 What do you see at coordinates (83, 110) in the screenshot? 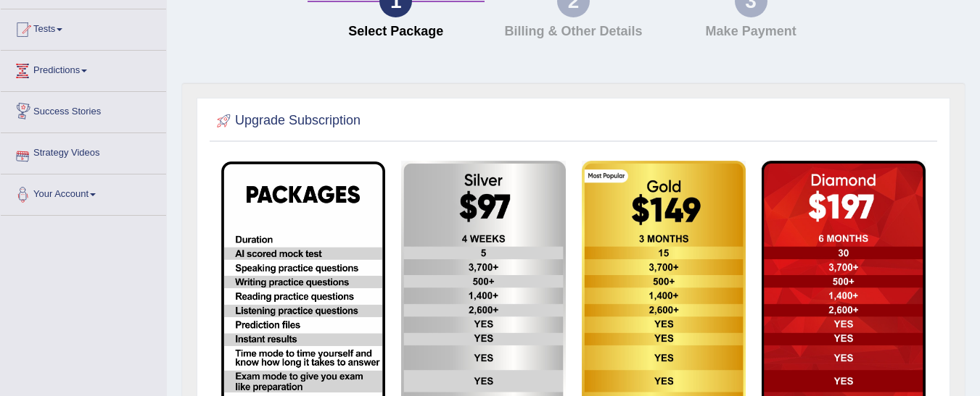
I see `a: Success Stories` at bounding box center [83, 110].